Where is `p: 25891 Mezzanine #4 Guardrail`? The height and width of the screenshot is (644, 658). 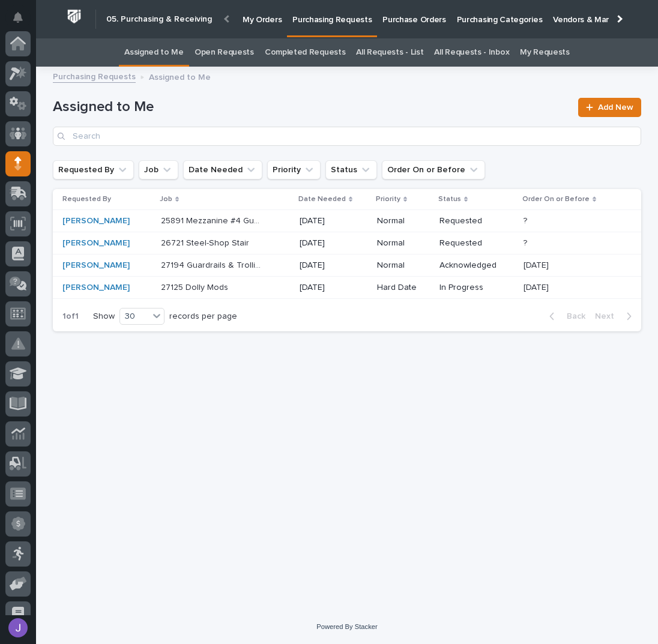 p: 25891 Mezzanine #4 Guardrail is located at coordinates (212, 220).